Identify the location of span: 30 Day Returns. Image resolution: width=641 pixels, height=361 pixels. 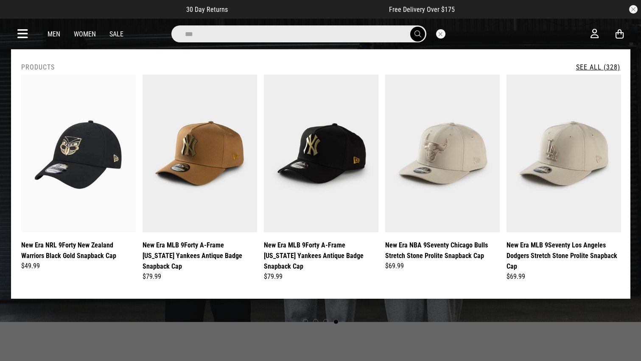
(207, 9).